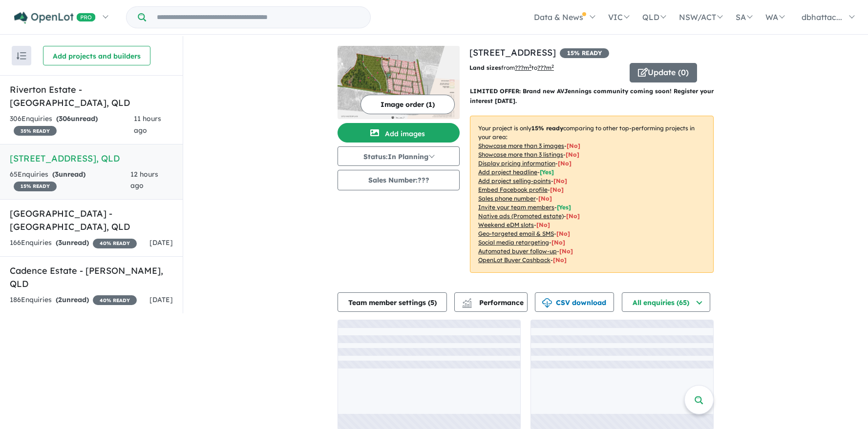 The width and height of the screenshot is (868, 429). What do you see at coordinates (514, 181) in the screenshot?
I see `u: Add project selling-points` at bounding box center [514, 181].